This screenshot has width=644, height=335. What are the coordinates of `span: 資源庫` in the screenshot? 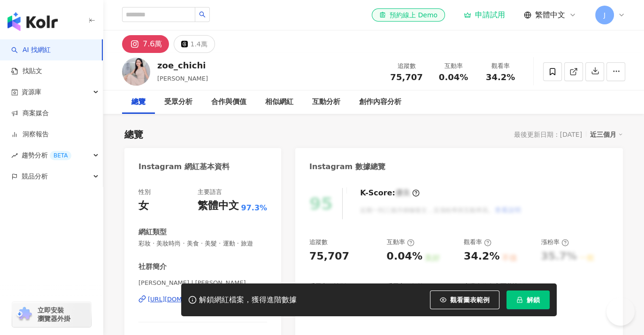 It's located at (32, 92).